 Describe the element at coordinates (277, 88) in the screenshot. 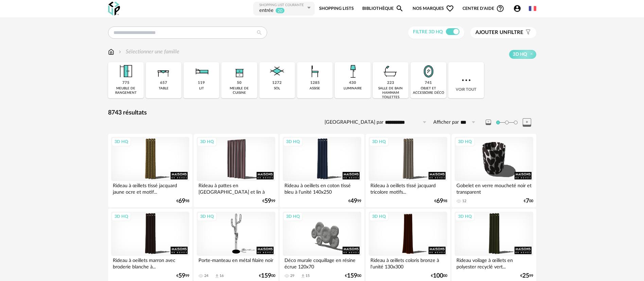

I see `div: sol` at that location.